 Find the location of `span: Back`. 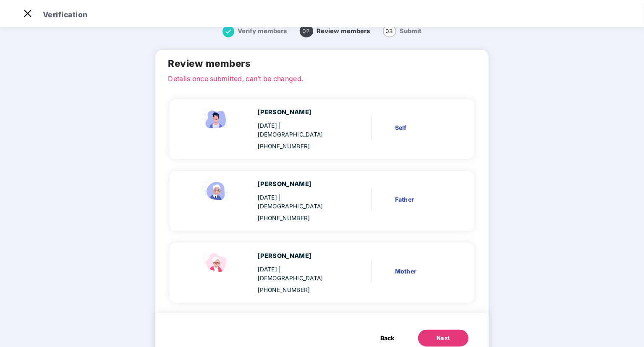

span: Back is located at coordinates (387, 338).